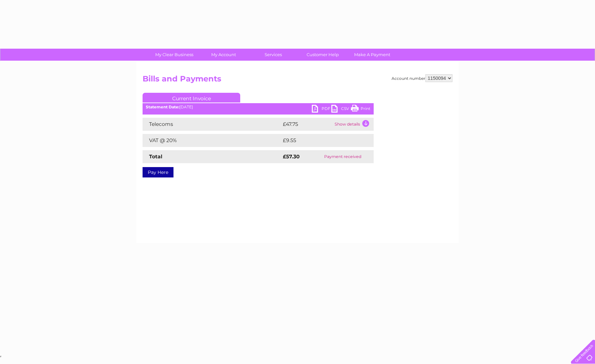  I want to click on h2: Bills and Payments, so click(298, 81).